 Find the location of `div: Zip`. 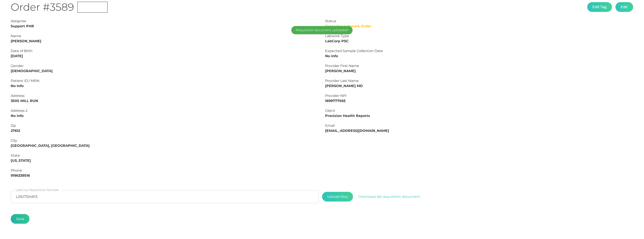

div: Zip is located at coordinates (165, 126).